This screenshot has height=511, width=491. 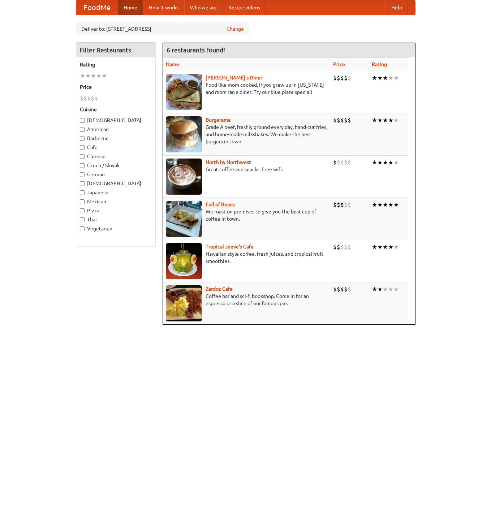 I want to click on p: Hawaiian style coffee, fresh juices, and tropical fruit smoothies., so click(x=246, y=258).